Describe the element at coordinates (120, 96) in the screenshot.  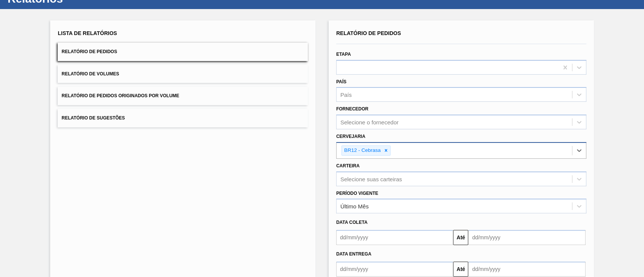
I see `span: Relatório de Pedidos Originados por Volume` at that location.